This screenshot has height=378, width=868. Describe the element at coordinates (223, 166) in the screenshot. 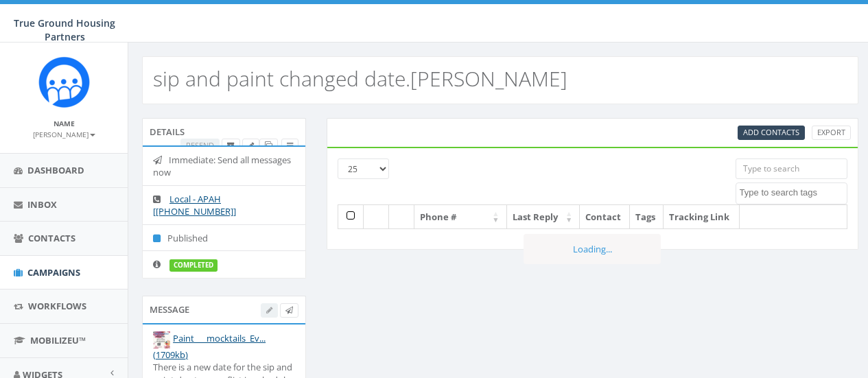

I see `li: Immediate: Send all messages now` at that location.